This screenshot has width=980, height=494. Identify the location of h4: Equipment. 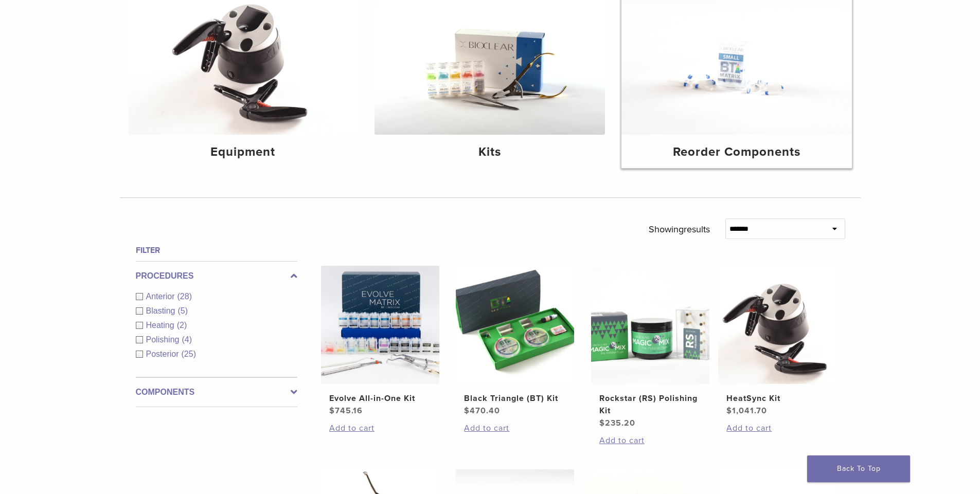
(243, 153).